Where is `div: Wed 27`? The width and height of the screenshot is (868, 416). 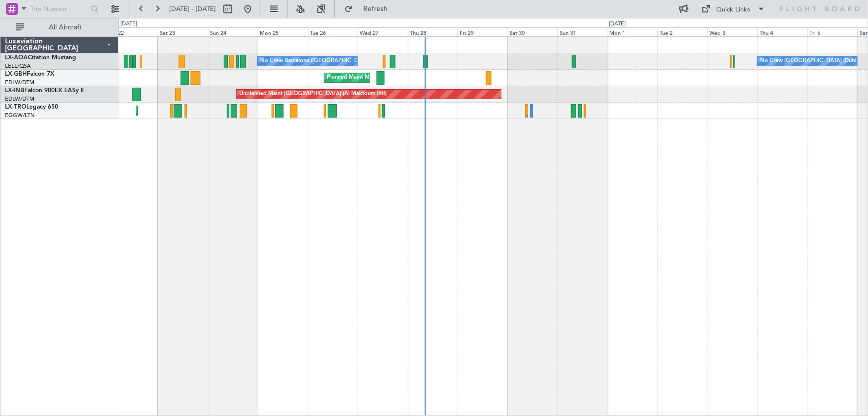 div: Wed 27 is located at coordinates (382, 32).